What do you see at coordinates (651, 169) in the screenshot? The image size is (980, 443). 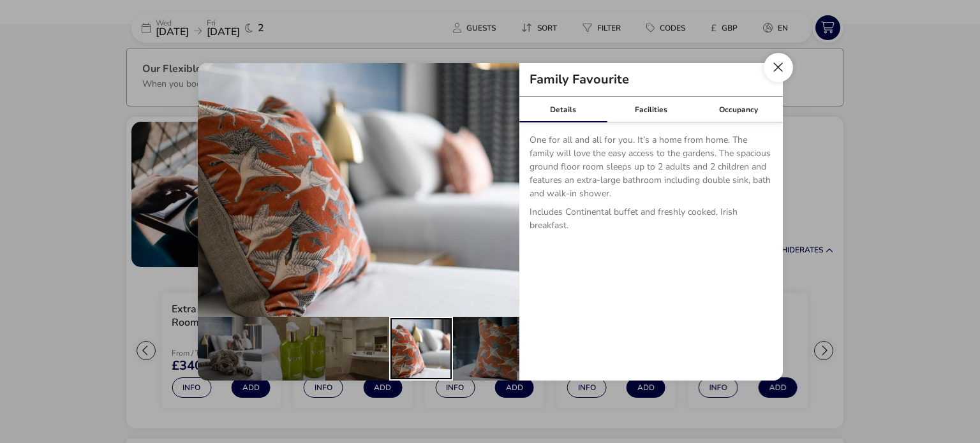 I see `p: One for all and all for you. It’s a home from home. The family will love the easy access to the g...` at bounding box center [651, 169].